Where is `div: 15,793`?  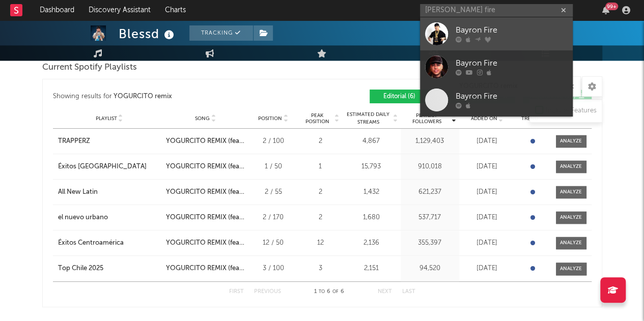
div: 15,793 is located at coordinates (371, 167).